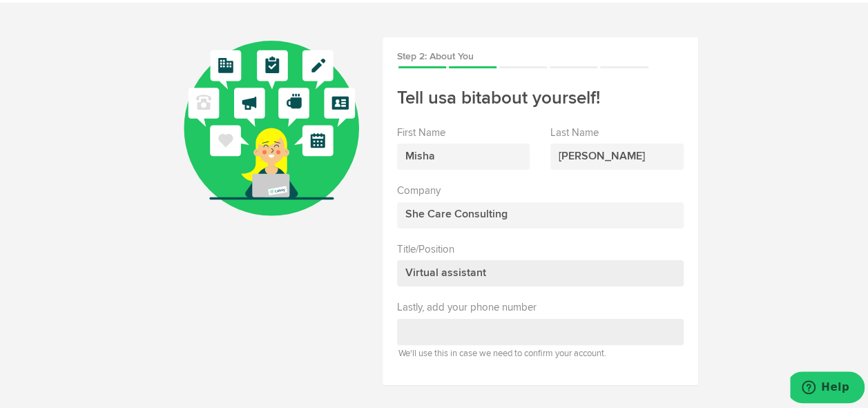  What do you see at coordinates (467, 305) in the screenshot?
I see `label: Lastly, add your phone number` at bounding box center [467, 305].